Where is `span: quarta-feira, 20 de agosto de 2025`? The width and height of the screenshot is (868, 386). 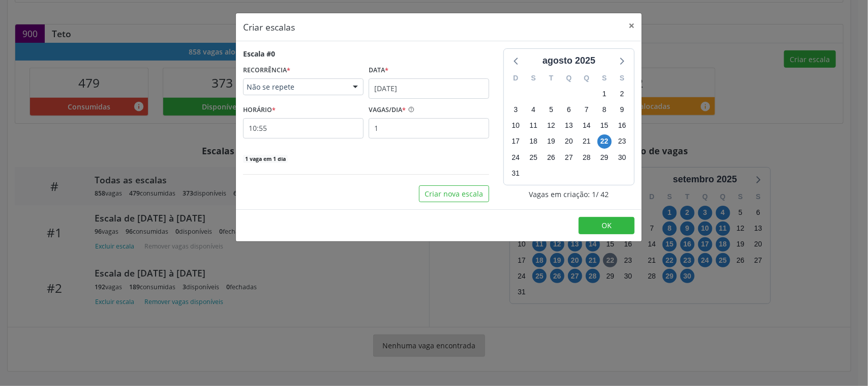 span: quarta-feira, 20 de agosto de 2025 is located at coordinates (569, 142).